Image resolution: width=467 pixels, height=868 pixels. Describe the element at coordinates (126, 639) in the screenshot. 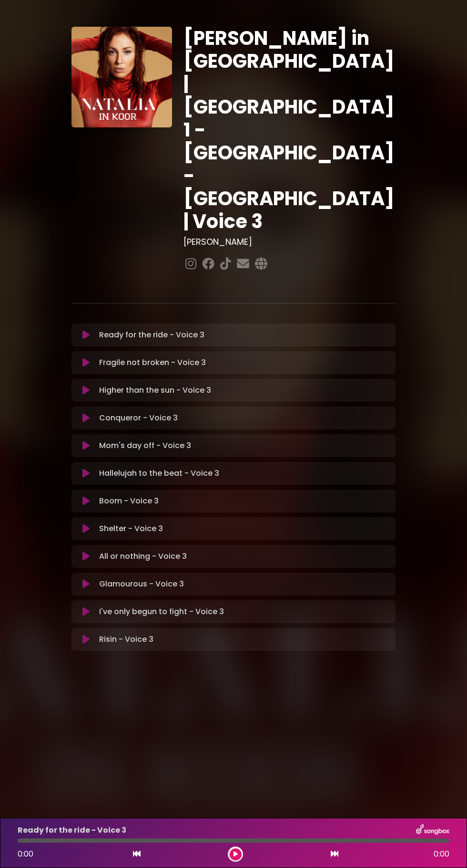

I see `p: Risin - Voice 3` at that location.